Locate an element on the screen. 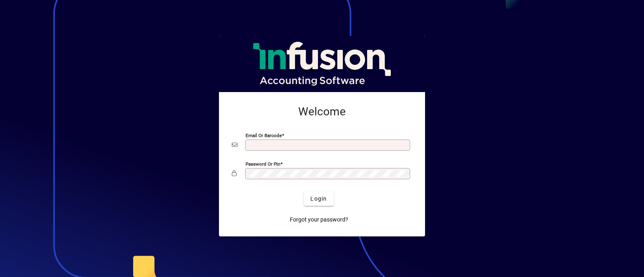  span: Forgot your password? is located at coordinates (319, 220).